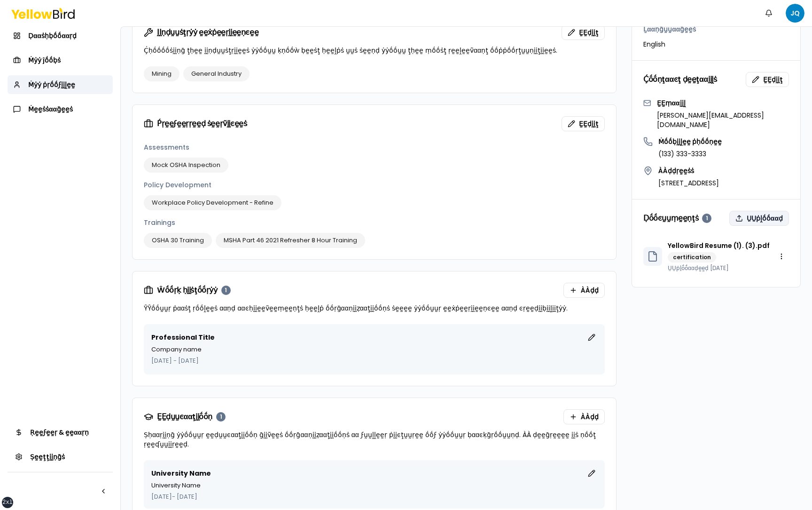 The width and height of the screenshot is (812, 510). Describe the element at coordinates (680, 80) in the screenshot. I see `h3: Ḉṓṓṇţααͼţ ḍḛḛţααḭḭḽṡ` at that location.